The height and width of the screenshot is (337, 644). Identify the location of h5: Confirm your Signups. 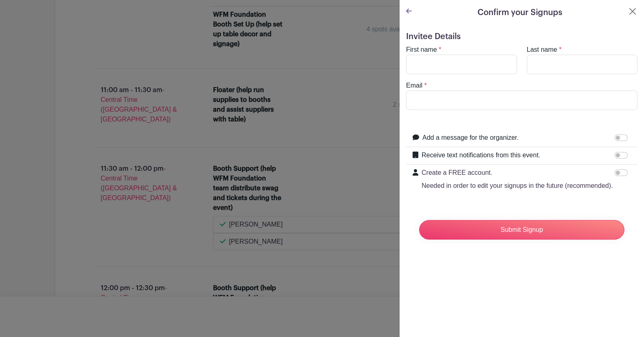
(520, 12).